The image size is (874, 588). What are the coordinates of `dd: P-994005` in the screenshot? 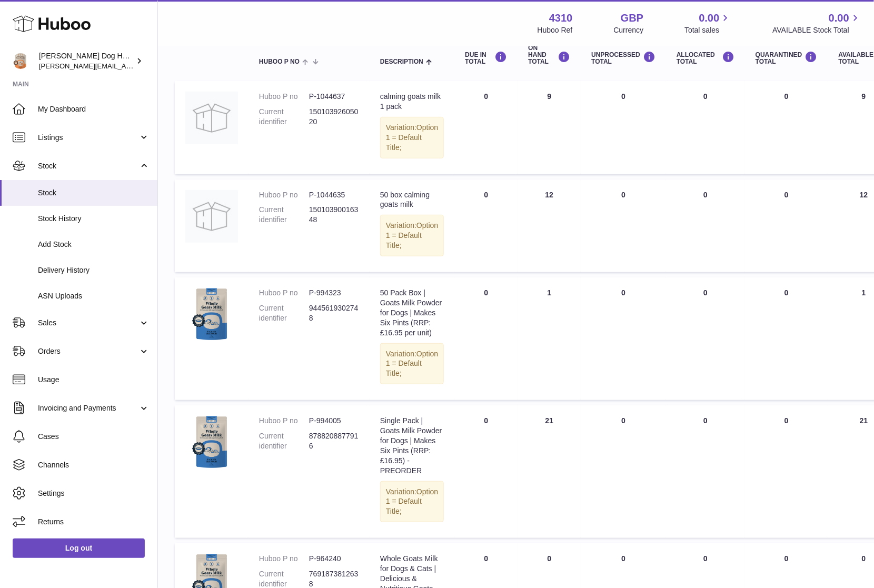 It's located at (334, 421).